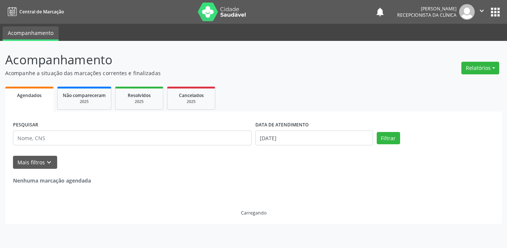 The width and height of the screenshot is (507, 248). I want to click on button: apps, so click(495, 12).